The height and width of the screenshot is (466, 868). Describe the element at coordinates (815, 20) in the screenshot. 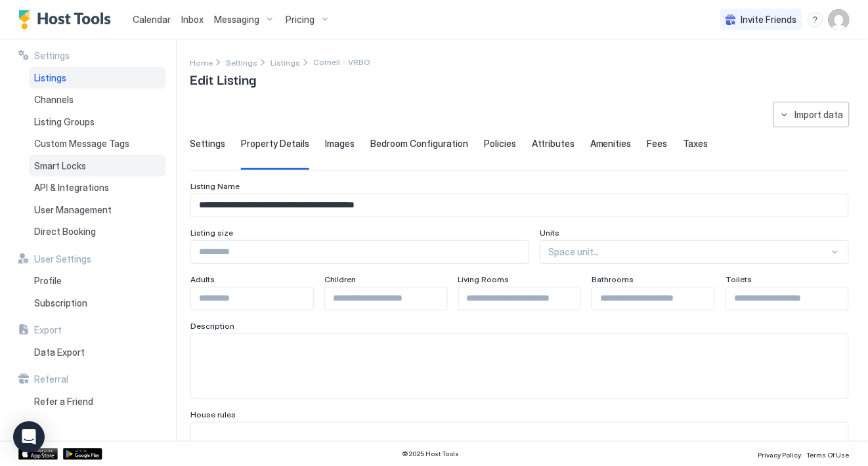

I see `div: menu` at that location.